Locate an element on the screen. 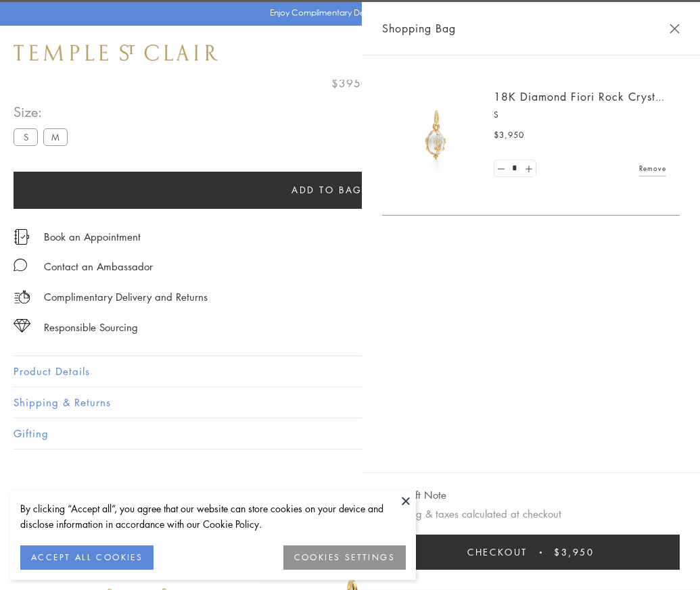 The width and height of the screenshot is (700, 590). button: Add to bag is located at coordinates (327, 190).